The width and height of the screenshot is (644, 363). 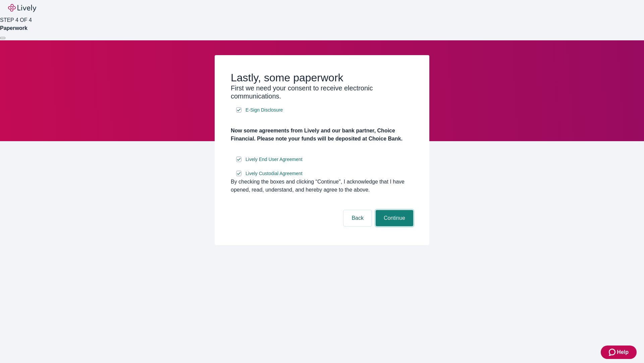 What do you see at coordinates (23, 8) in the screenshot?
I see `img: Lively` at bounding box center [23, 8].